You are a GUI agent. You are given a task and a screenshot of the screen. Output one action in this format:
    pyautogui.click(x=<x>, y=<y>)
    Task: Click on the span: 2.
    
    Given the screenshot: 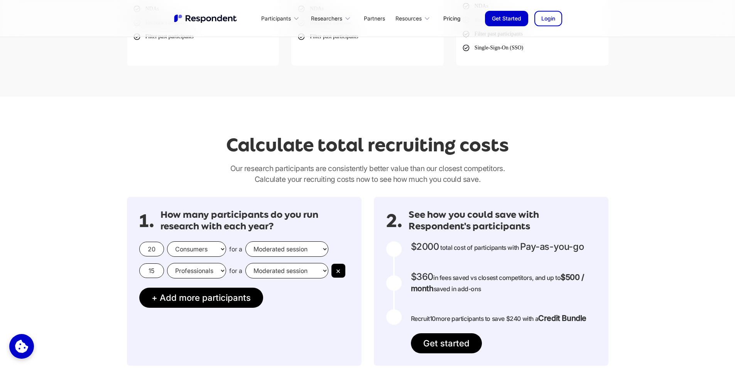 What is the action you would take?
    pyautogui.click(x=395, y=221)
    